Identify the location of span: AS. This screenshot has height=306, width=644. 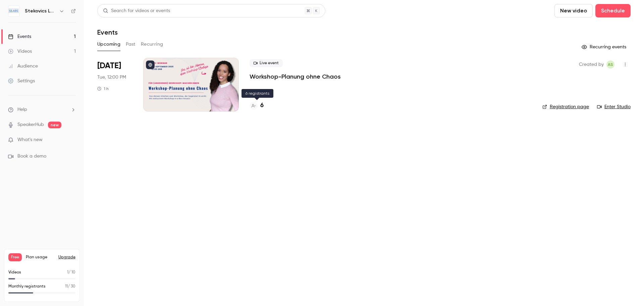
(610, 65).